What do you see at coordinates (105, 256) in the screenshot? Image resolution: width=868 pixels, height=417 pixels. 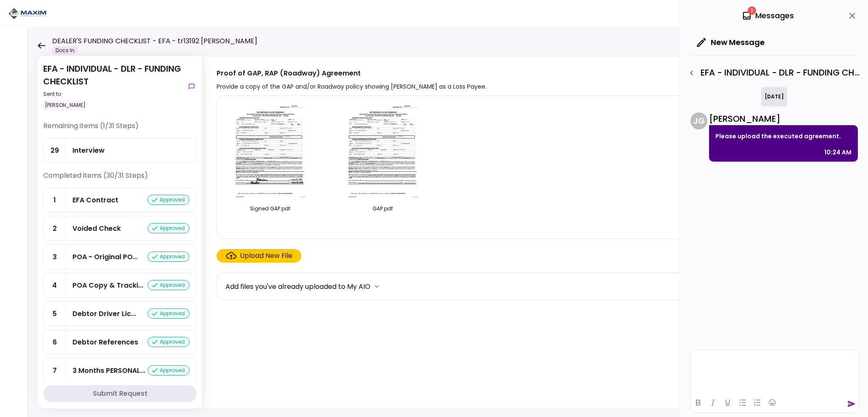 I see `div: POA - Original POA (not CA or GA)` at bounding box center [105, 256].